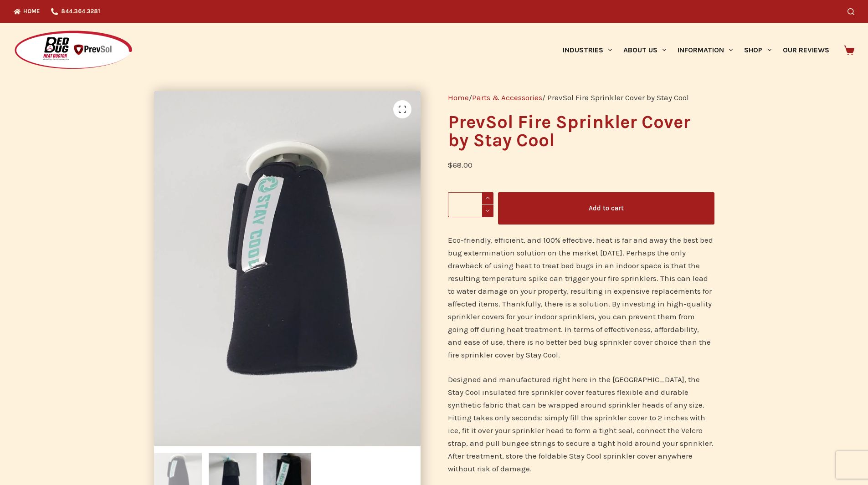 This screenshot has height=485, width=868. What do you see at coordinates (581, 297) in the screenshot?
I see `p: Eco-friendly, efficient, and 100% effective, heat is far and away the best bed bug extermination ...` at bounding box center [581, 297].